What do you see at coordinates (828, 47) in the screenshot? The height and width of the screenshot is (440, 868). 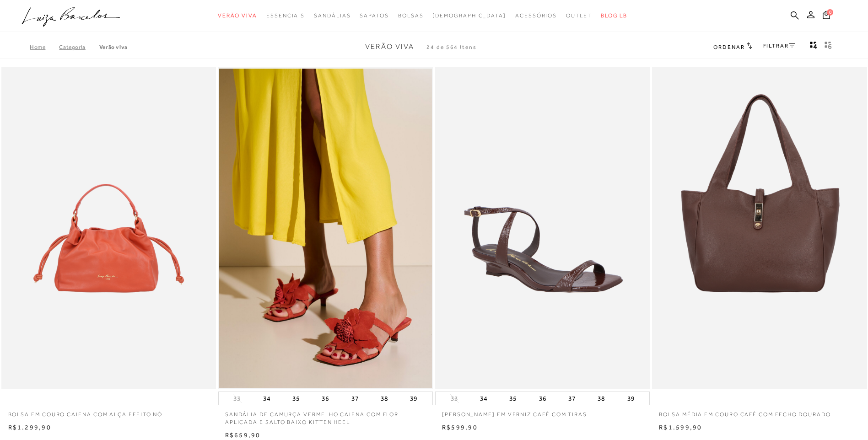 I see `button: gridText6Desc` at bounding box center [828, 47].